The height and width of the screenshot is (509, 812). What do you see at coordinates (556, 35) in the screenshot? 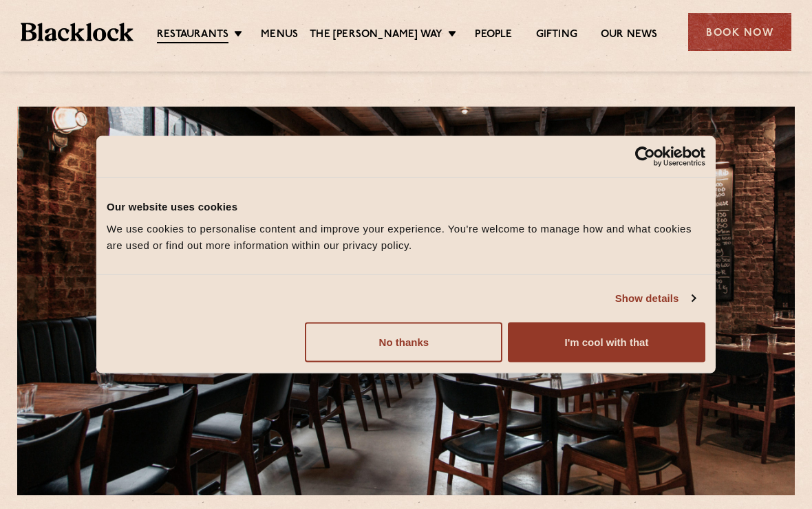
I see `a: Gifting` at bounding box center [556, 35].